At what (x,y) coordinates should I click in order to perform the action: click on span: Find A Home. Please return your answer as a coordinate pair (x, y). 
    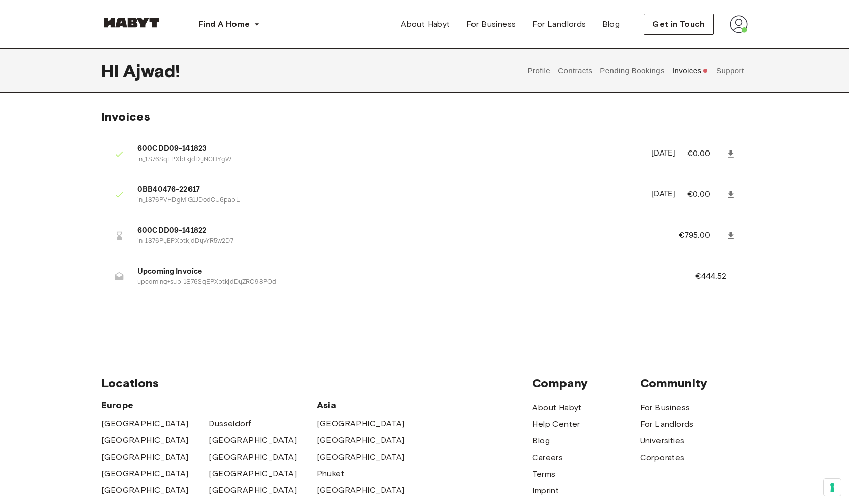
    Looking at the image, I should click on (224, 24).